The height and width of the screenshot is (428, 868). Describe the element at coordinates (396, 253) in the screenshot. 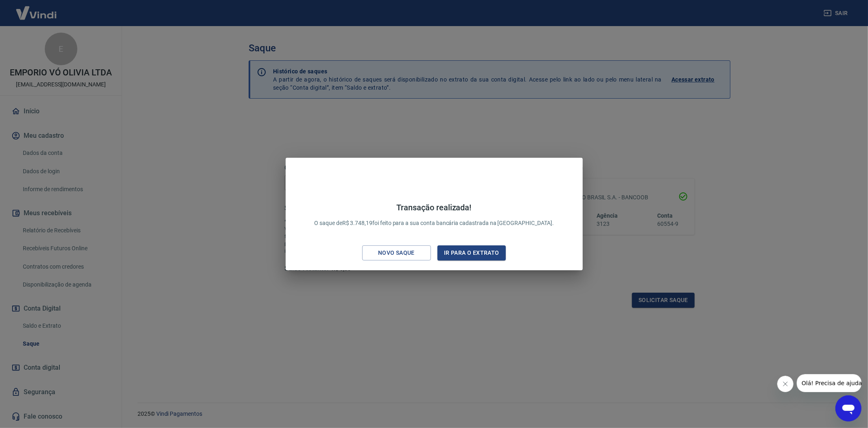

I see `button: Novo saque` at that location.